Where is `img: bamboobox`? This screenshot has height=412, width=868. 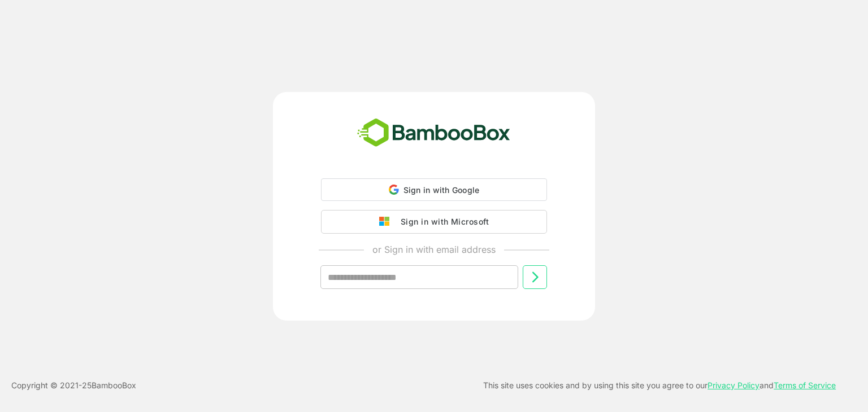
img: bamboobox is located at coordinates (434, 133).